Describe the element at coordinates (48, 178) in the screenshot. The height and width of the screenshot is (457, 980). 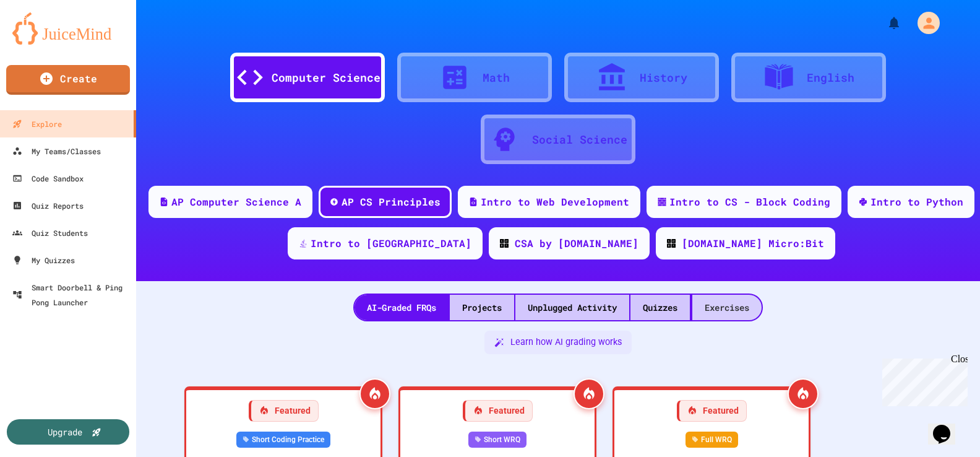
I see `div: Code Sandbox` at that location.